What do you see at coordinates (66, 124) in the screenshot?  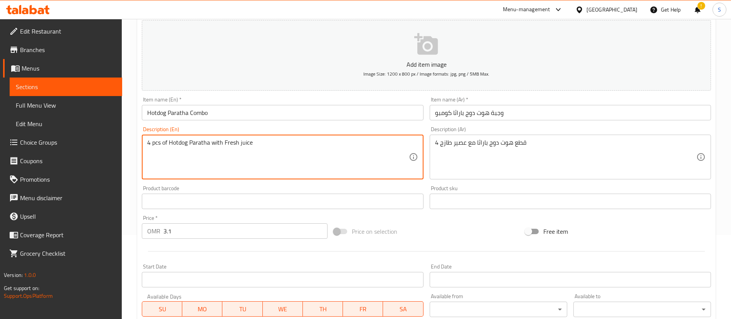 I see `span: Edit Menu` at bounding box center [66, 124].